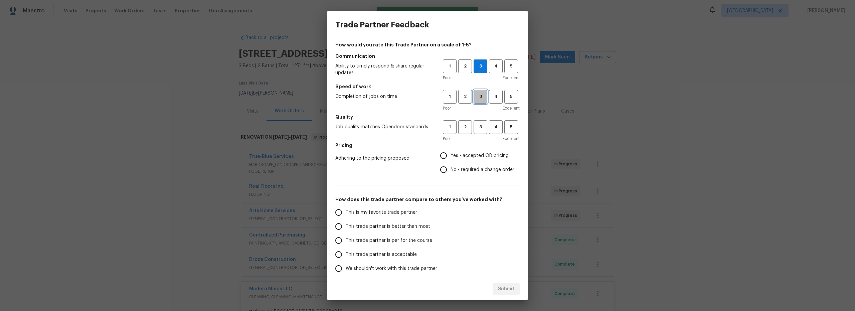 The image size is (855, 311). Describe the element at coordinates (388, 226) in the screenshot. I see `span: This trade partner is better than most` at that location.